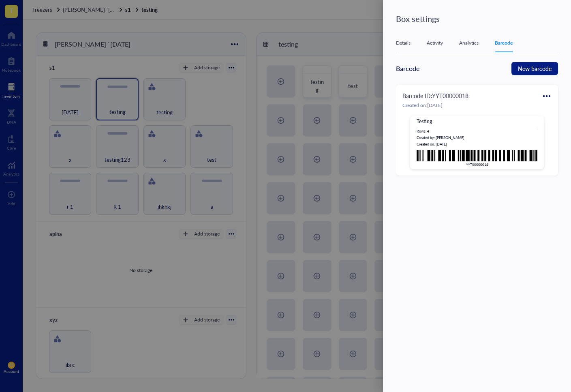  I want to click on div: Barcode ID: YYT00000018, so click(435, 96).